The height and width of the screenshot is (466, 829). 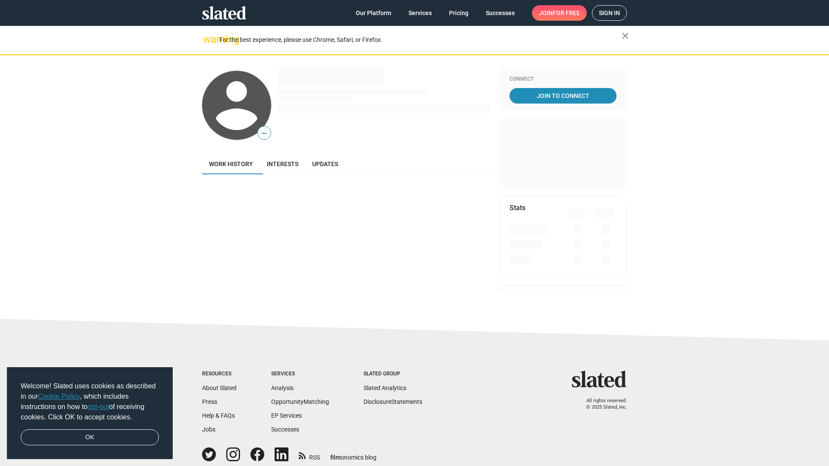 What do you see at coordinates (209, 402) in the screenshot?
I see `a: Press` at bounding box center [209, 402].